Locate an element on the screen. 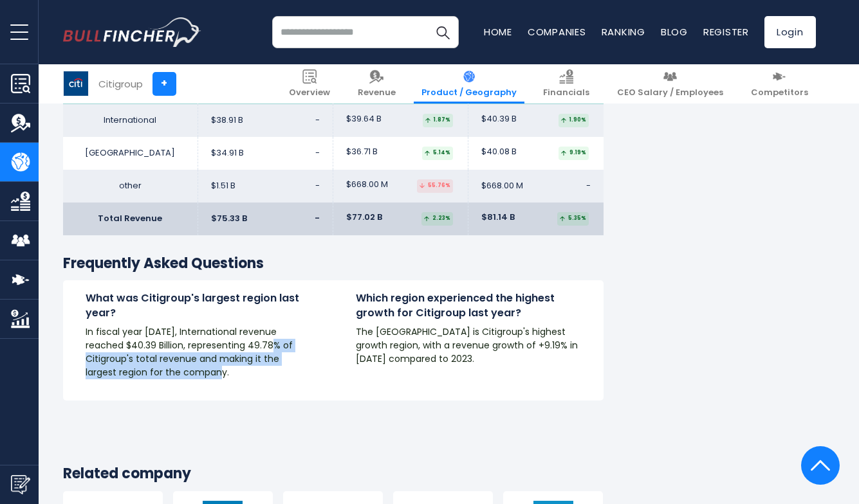 Image resolution: width=859 pixels, height=504 pixels. img: bullfincher logo is located at coordinates (132, 32).